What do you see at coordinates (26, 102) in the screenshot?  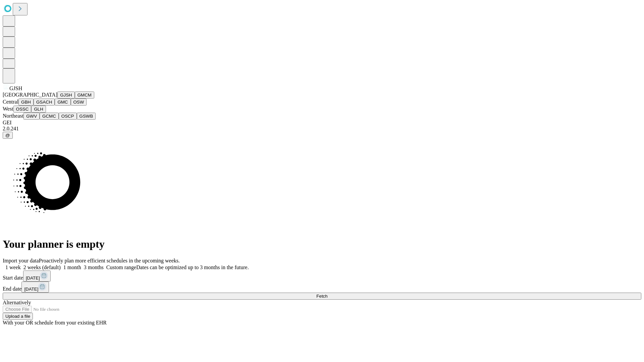 I see `button: GBH` at bounding box center [26, 102].